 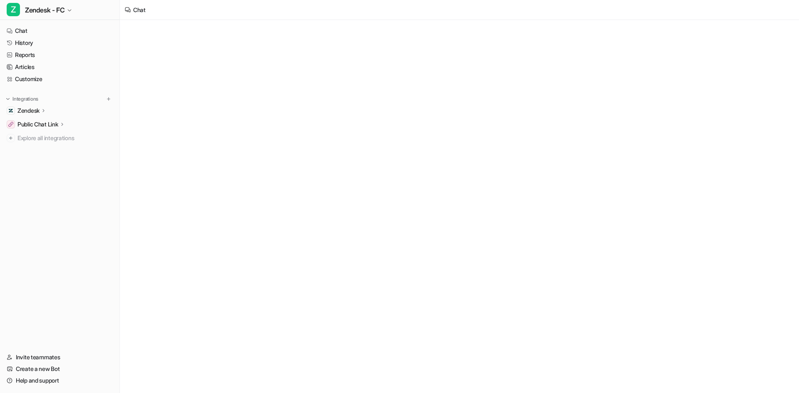 What do you see at coordinates (11, 111) in the screenshot?
I see `img: Zendesk` at bounding box center [11, 111].